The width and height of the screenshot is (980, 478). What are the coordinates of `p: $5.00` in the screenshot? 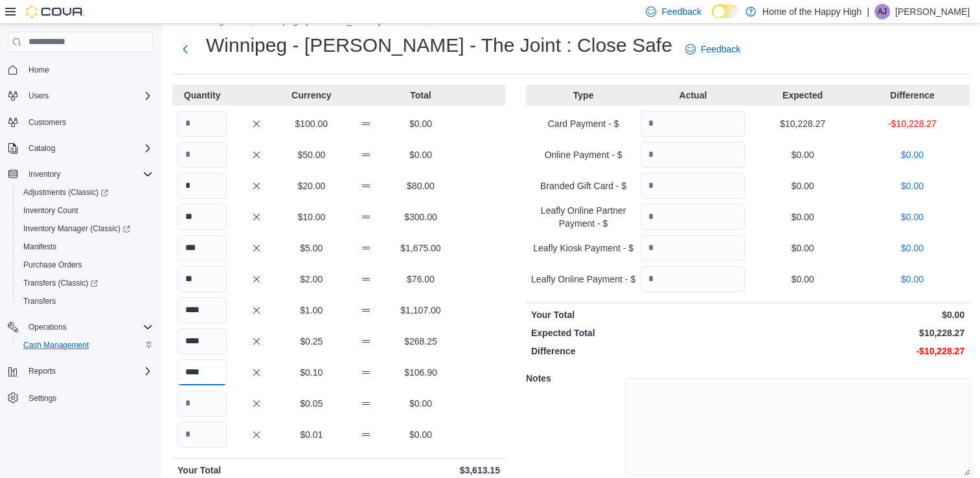 It's located at (312, 248).